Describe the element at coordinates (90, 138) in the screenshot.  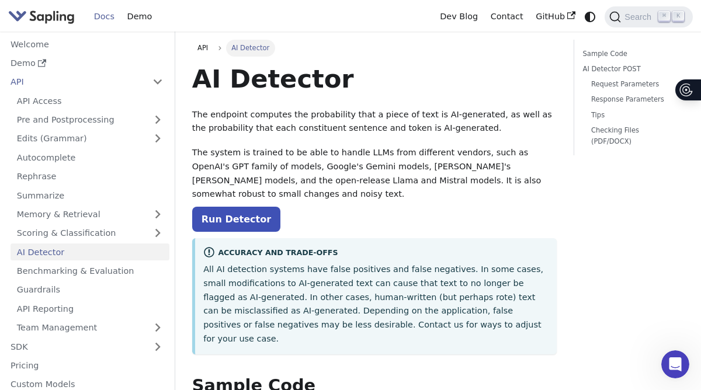
I see `a: Edits (Grammar)` at that location.